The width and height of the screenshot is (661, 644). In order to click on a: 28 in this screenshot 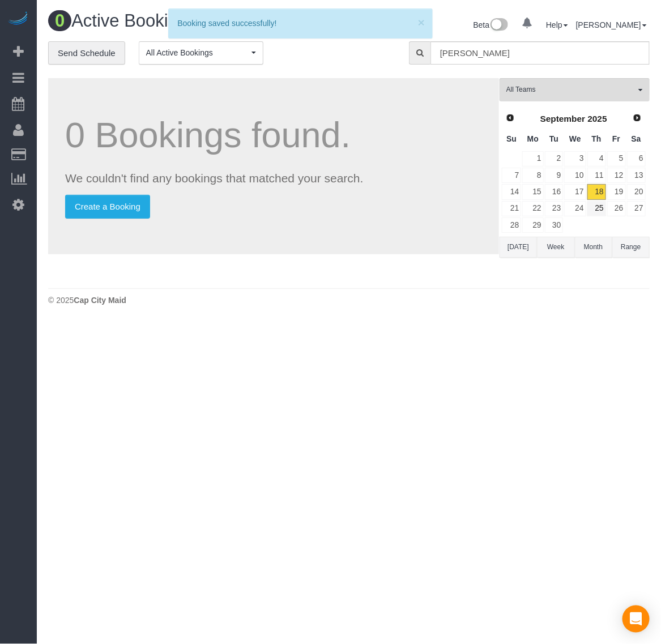, I will do `click(512, 225)`.